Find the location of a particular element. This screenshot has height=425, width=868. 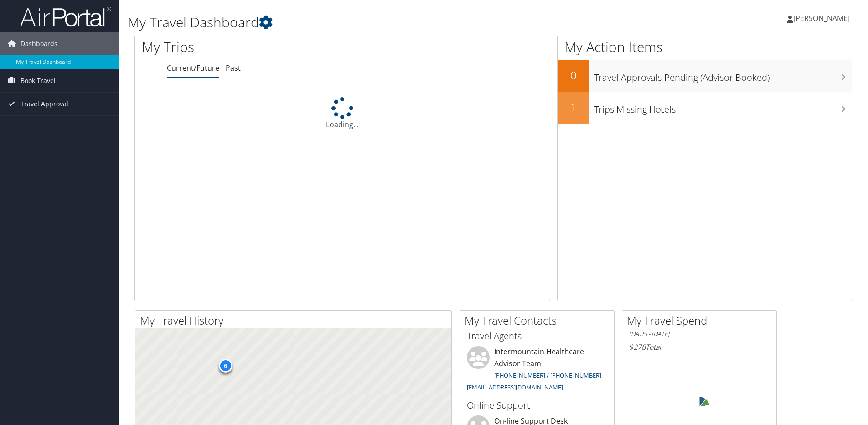

span: Book Travel is located at coordinates (38, 81).